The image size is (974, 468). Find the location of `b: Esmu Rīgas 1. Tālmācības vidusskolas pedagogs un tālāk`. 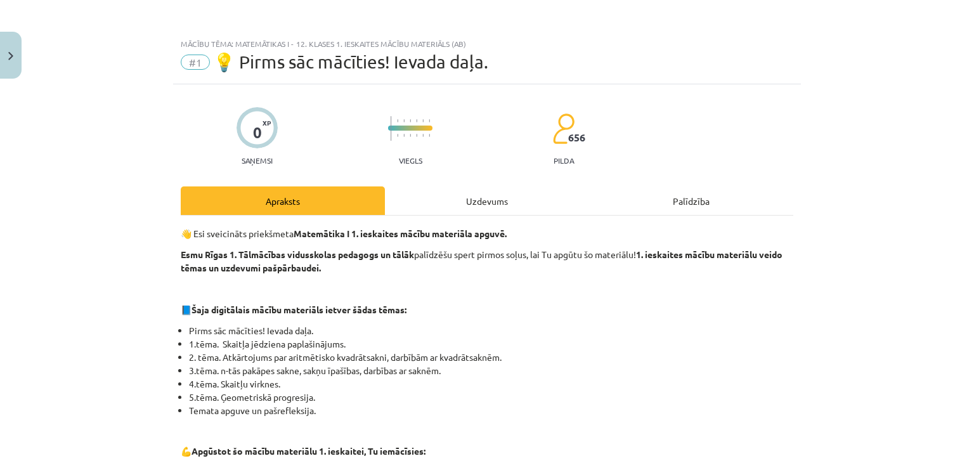

b: Esmu Rīgas 1. Tālmācības vidusskolas pedagogs un tālāk is located at coordinates (297, 254).